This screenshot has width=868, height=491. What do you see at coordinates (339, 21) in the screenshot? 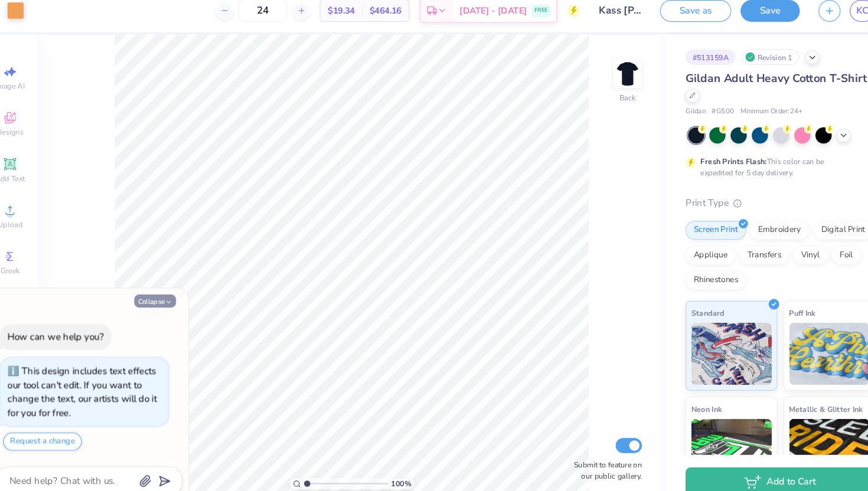
I see `span: $19.34` at bounding box center [339, 21].